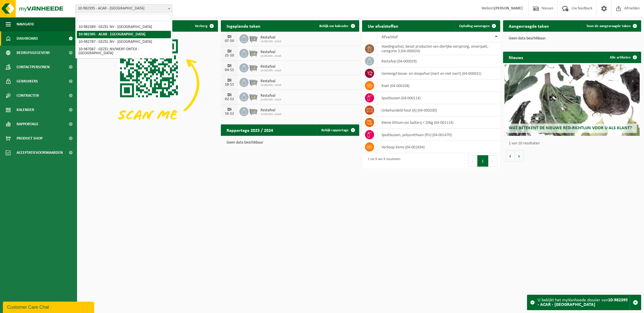 This screenshot has height=313, width=644. I want to click on span: Toon de aangevraagde taken, so click(608, 26).